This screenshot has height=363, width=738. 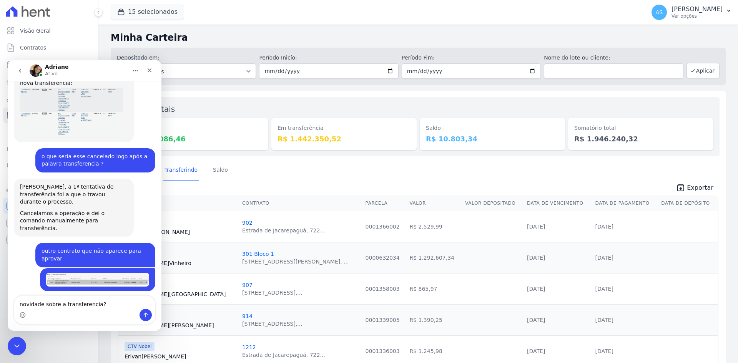 I want to click on a: 0000632034, so click(x=382, y=258).